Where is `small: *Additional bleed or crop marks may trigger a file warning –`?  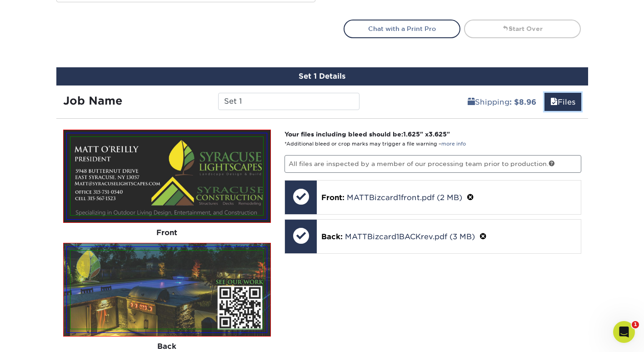 small: *Additional bleed or crop marks may trigger a file warning – is located at coordinates (375, 144).